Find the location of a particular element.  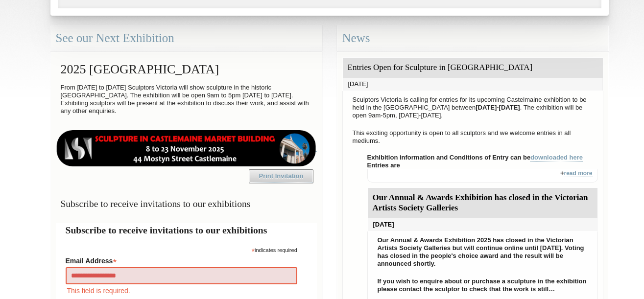

p: Sculptors Victoria is calling for entries for its upcoming Castelmaine exhibition to be held in t... is located at coordinates (472, 108).